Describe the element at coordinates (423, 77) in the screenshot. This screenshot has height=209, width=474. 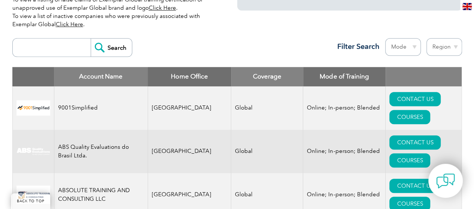
I see `th: : activate to sort column ascending` at that location.